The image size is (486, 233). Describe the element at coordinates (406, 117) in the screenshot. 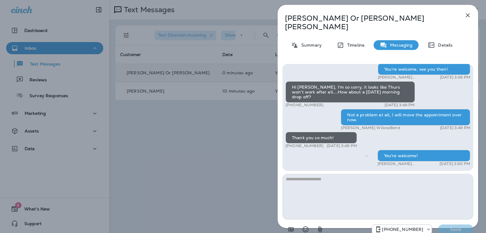

I see `div: Not a problem at all, I will move the appointment over now.` at that location.